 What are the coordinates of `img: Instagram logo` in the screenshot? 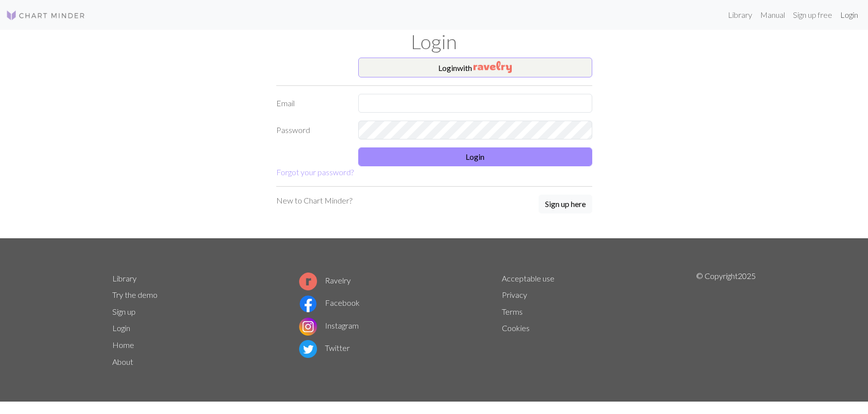 It's located at (308, 327).